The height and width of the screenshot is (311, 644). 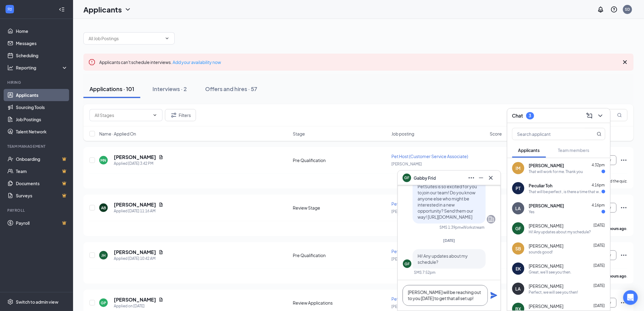 What do you see at coordinates (10, 67) in the screenshot?
I see `svg: Analysis` at bounding box center [10, 67].